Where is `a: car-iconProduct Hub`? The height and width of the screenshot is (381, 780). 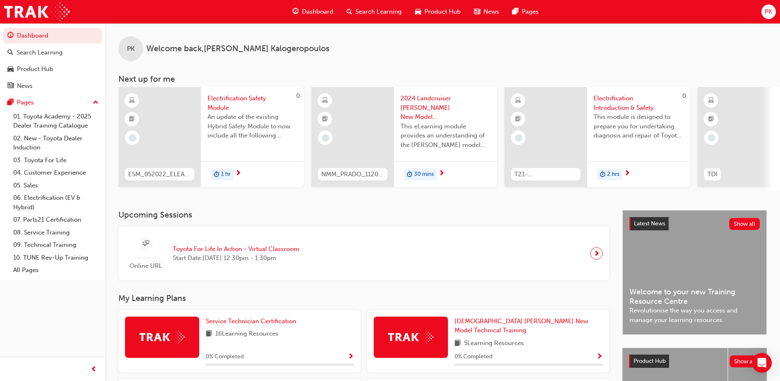 a: car-iconProduct Hub is located at coordinates (438, 12).